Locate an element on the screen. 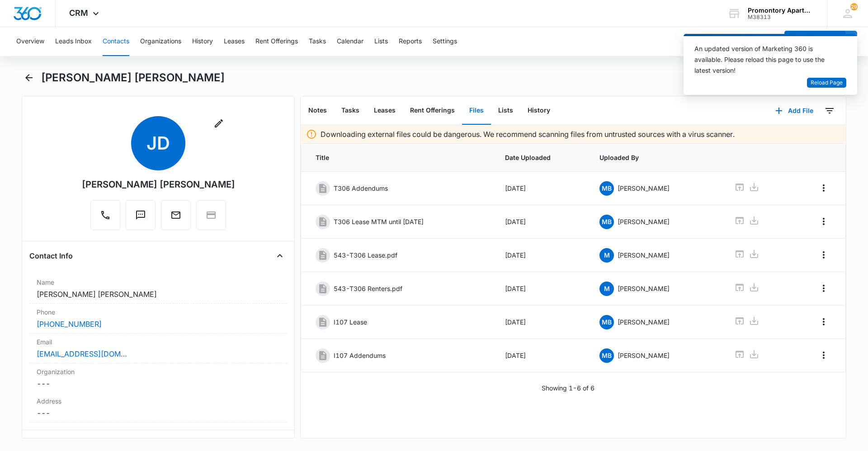 Image resolution: width=868 pixels, height=451 pixels. button: Call is located at coordinates (105, 215).